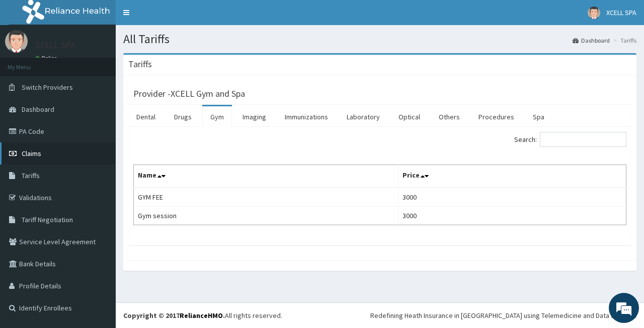  What do you see at coordinates (146, 117) in the screenshot?
I see `a: Dental` at bounding box center [146, 117].